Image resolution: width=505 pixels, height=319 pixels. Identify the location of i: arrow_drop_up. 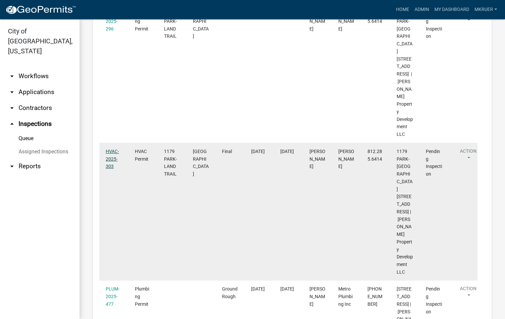
(12, 124).